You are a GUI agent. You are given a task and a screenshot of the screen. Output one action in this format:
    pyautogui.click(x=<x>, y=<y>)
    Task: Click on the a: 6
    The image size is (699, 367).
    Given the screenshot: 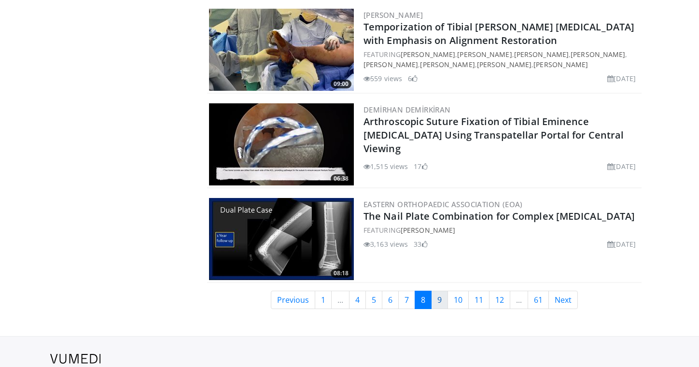 What is the action you would take?
    pyautogui.click(x=390, y=300)
    